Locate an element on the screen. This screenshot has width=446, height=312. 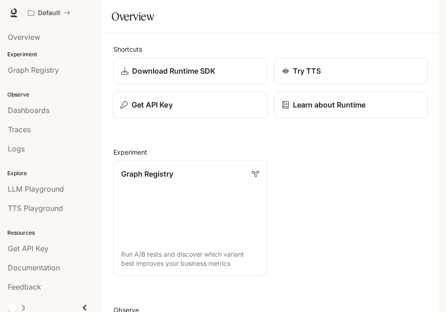
button: All workspaces is located at coordinates (49, 13).